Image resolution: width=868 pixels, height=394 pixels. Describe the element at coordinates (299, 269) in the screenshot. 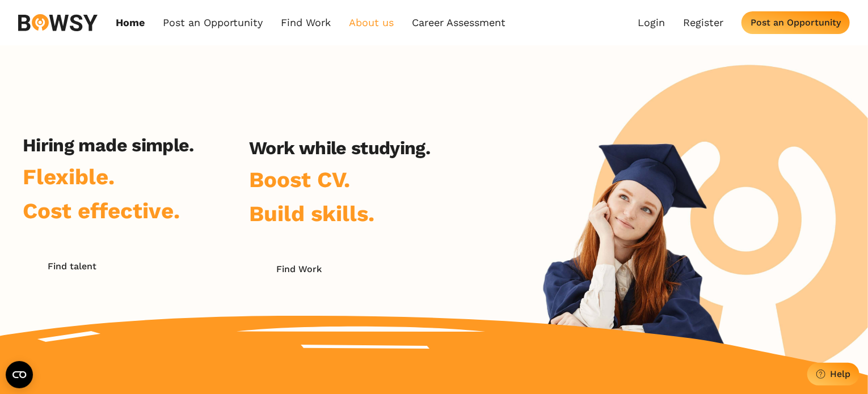

I see `div: Find Work` at that location.